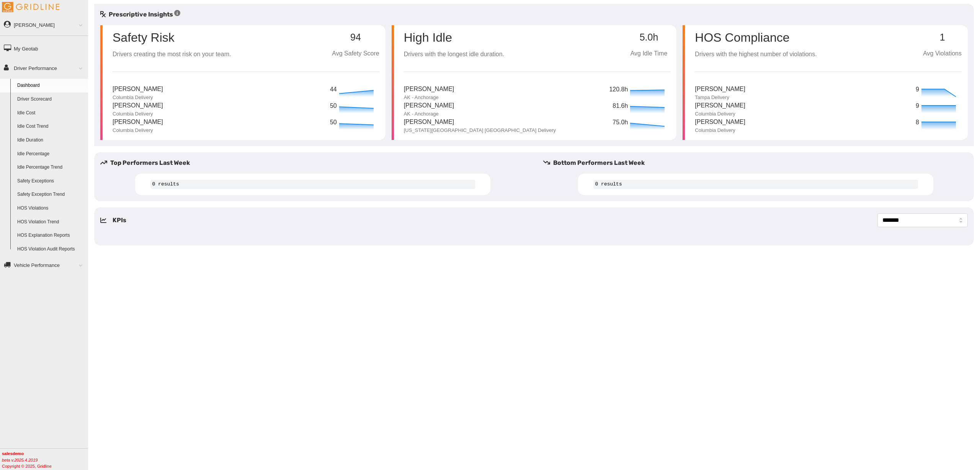 The height and width of the screenshot is (470, 980). Describe the element at coordinates (355, 38) in the screenshot. I see `p: 94` at that location.